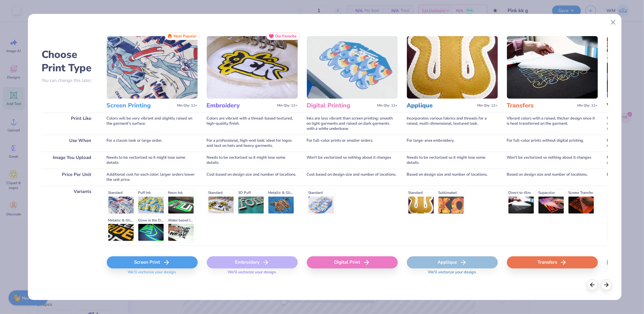 The height and width of the screenshot is (314, 644). I want to click on p: You can change this later., so click(70, 80).